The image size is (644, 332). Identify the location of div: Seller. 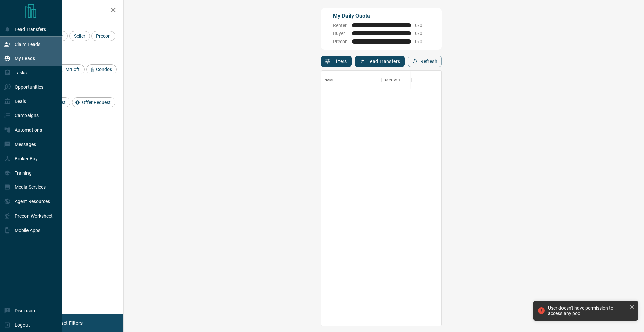
(79, 36).